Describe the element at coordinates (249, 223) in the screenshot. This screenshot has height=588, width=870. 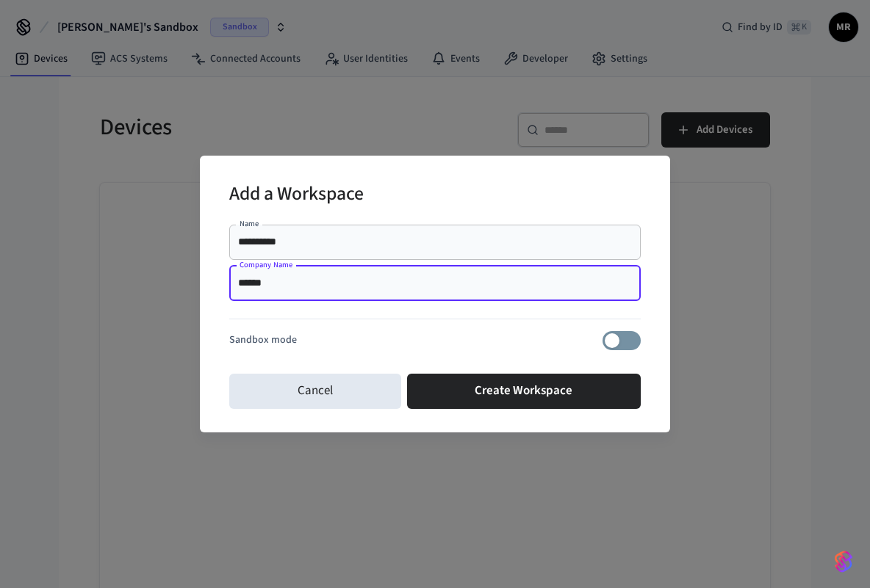
I see `label: Name` at that location.